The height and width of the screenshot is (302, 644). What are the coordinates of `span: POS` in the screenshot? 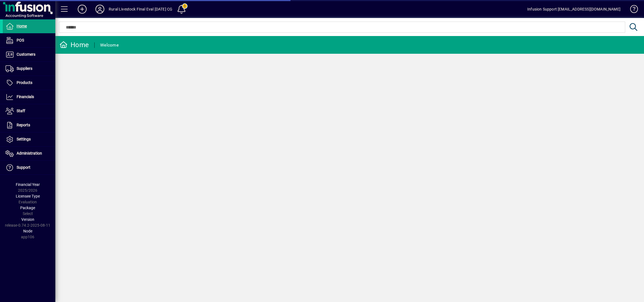 It's located at (20, 40).